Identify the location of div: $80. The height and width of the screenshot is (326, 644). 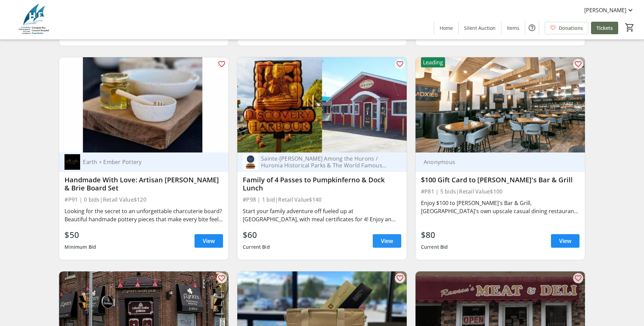
(434, 235).